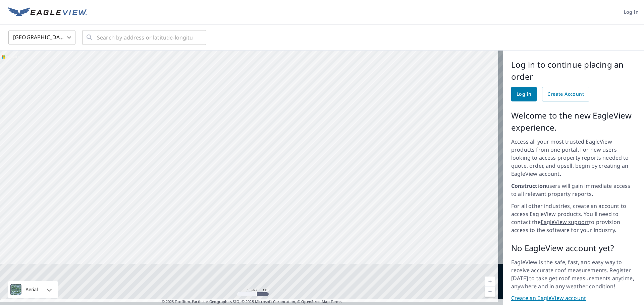 This screenshot has height=305, width=644. Describe the element at coordinates (573, 218) in the screenshot. I see `p: For all other industries, create an account to access EagleView products. You'll need to contact ...` at that location.